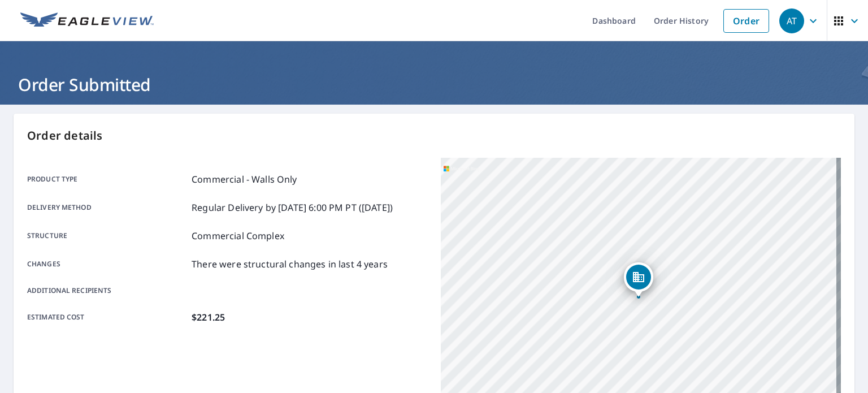 The width and height of the screenshot is (868, 393). I want to click on div: AT, so click(792, 21).